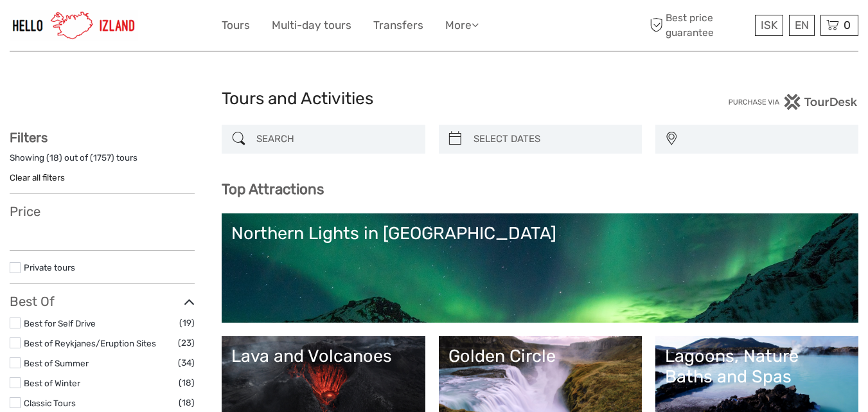 The width and height of the screenshot is (868, 412). What do you see at coordinates (37, 178) in the screenshot?
I see `a: Clear all filters` at bounding box center [37, 178].